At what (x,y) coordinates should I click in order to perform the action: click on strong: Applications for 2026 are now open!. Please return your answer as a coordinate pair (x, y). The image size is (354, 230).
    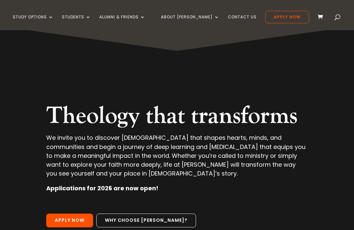
    Looking at the image, I should click on (102, 188).